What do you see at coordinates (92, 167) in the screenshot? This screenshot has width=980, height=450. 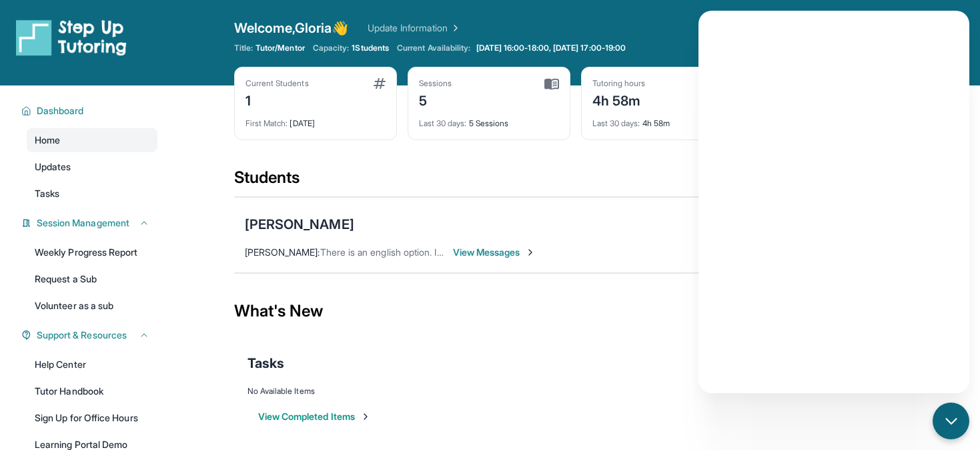 I see `a: Updates` at bounding box center [92, 167].